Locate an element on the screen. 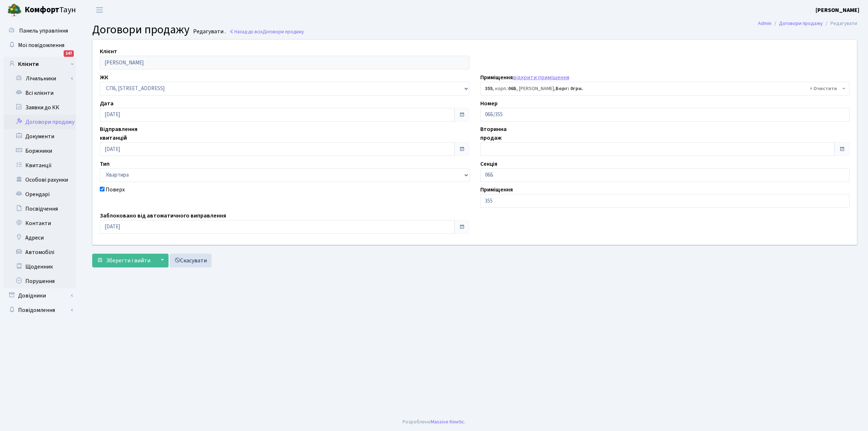 This screenshot has width=868, height=431. a: Квитанції is located at coordinates (40, 165).